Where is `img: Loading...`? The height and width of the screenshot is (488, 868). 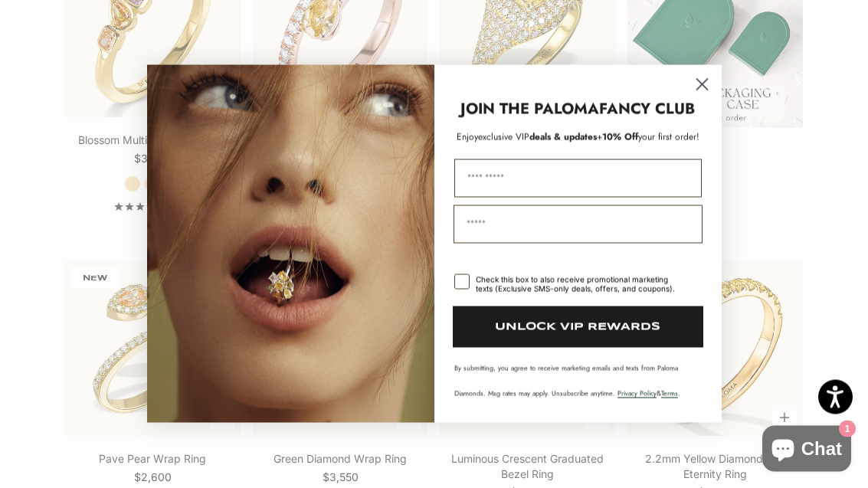
img: Loading... is located at coordinates (290, 244).